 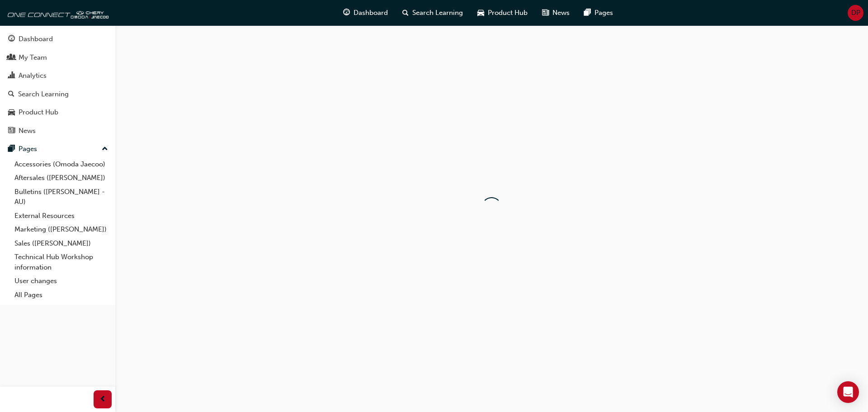 I want to click on div: Search Learning, so click(x=44, y=94).